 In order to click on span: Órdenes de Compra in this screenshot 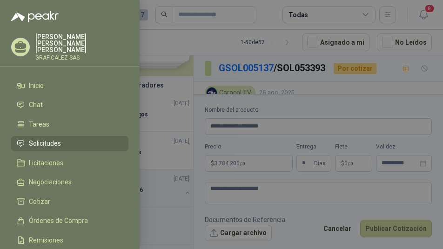, I will do `click(58, 221)`.